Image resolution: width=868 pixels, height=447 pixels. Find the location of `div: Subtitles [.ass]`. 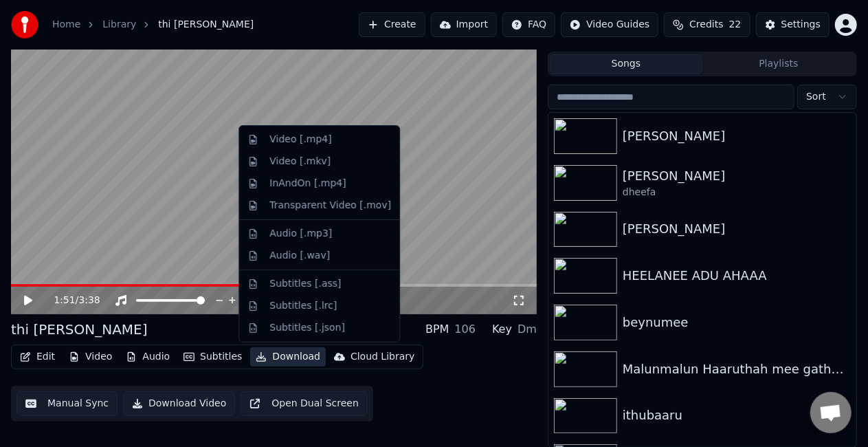

div: Subtitles [.ass] is located at coordinates (305, 284).